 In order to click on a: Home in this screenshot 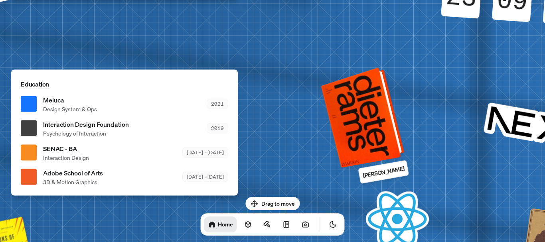, I will do `click(221, 225)`.